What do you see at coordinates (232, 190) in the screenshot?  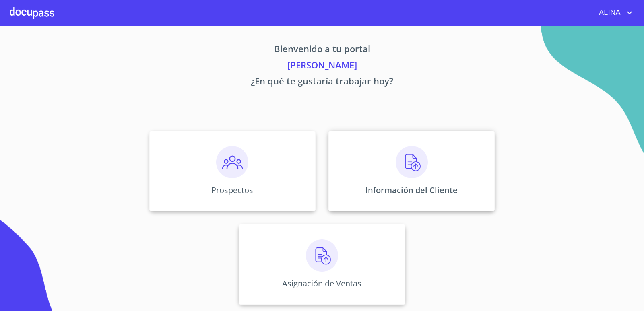 I see `p: Prospectos` at bounding box center [232, 190].